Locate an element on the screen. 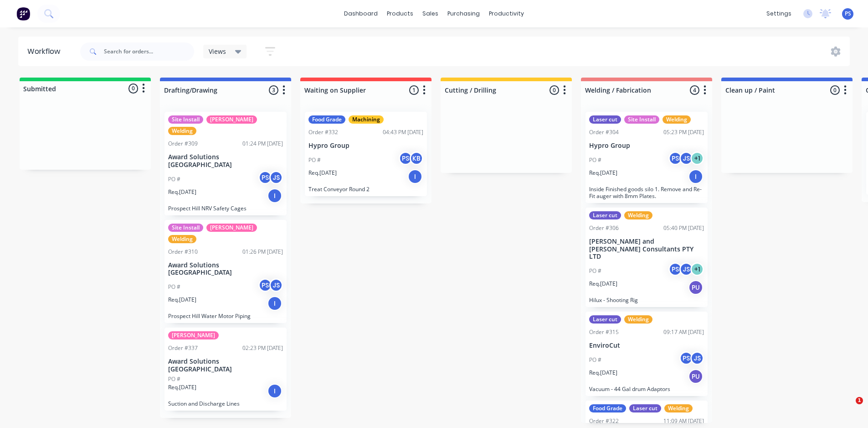 The image size is (868, 428). div: Order #315 is located at coordinates (604, 332).